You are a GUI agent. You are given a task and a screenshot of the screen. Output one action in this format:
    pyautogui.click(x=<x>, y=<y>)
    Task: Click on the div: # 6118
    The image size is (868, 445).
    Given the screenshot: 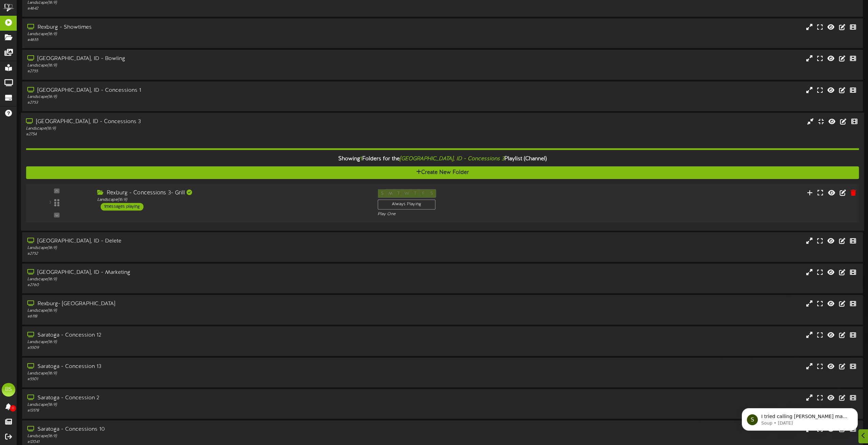 What is the action you would take?
    pyautogui.click(x=197, y=317)
    